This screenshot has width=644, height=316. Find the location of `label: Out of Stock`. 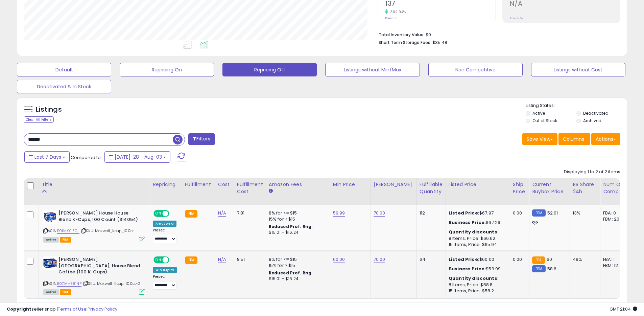

label: Out of Stock is located at coordinates (544, 120).